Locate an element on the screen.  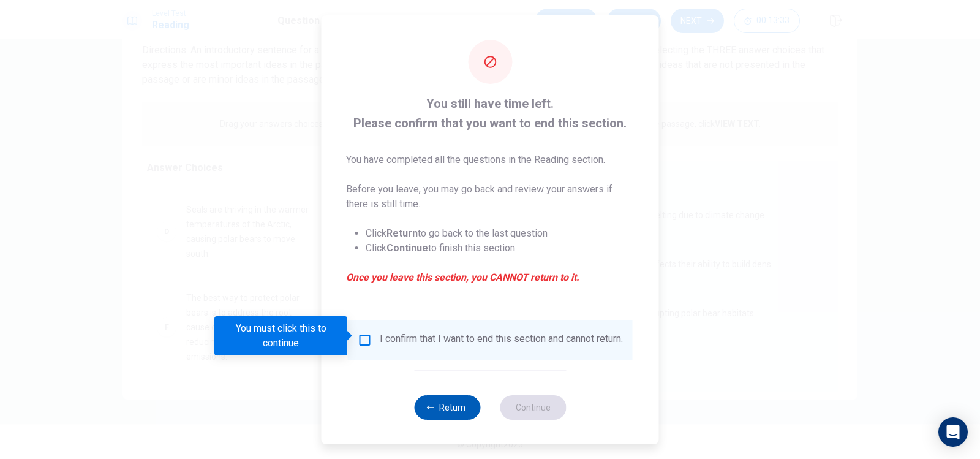
button: Continue is located at coordinates (533, 408).